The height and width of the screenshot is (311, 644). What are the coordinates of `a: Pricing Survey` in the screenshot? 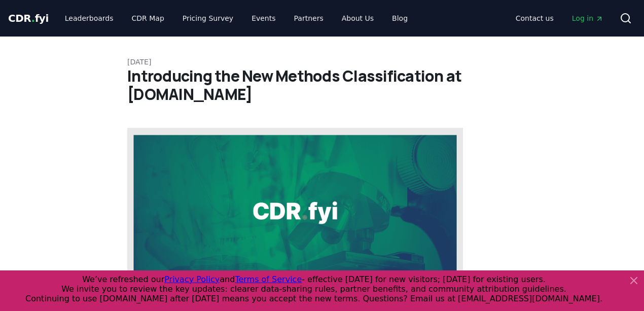 It's located at (208, 18).